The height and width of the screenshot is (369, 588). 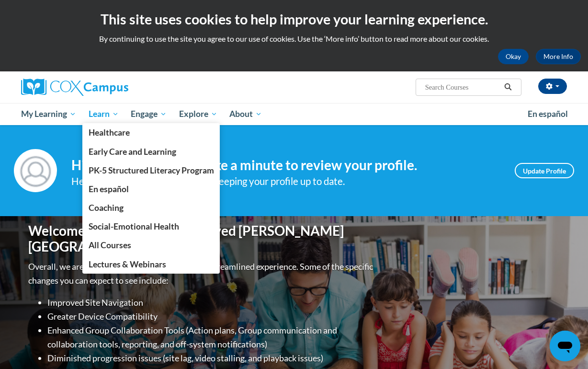 What do you see at coordinates (75, 87) in the screenshot?
I see `img: Cox Campus` at bounding box center [75, 87].